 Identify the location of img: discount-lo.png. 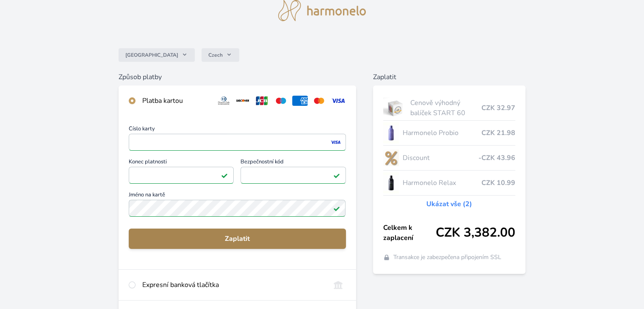
(391, 158).